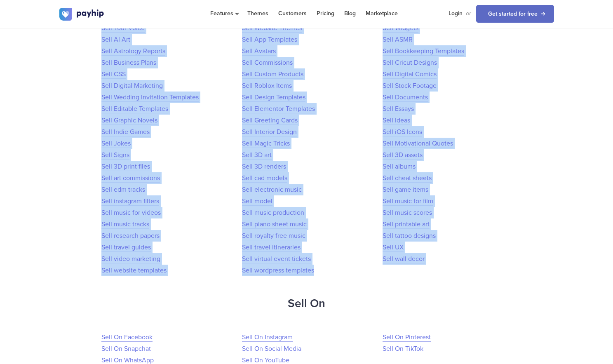 This screenshot has height=364, width=613. I want to click on a: Sell research papers, so click(131, 236).